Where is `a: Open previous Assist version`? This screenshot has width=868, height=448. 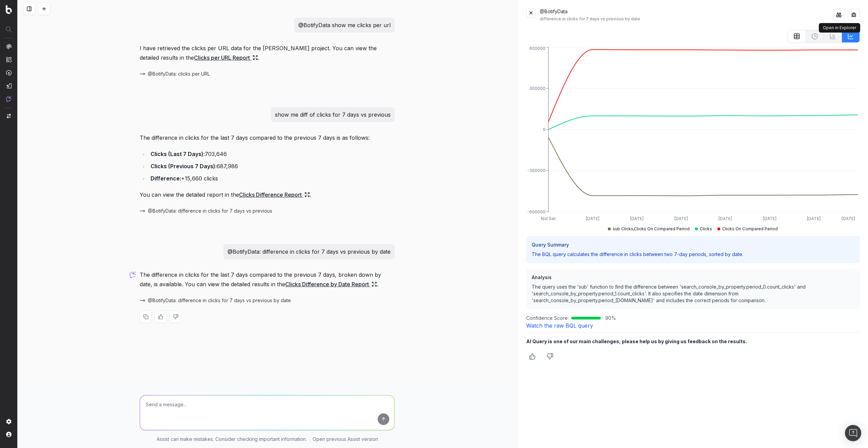
a: Open previous Assist version is located at coordinates (345, 439).